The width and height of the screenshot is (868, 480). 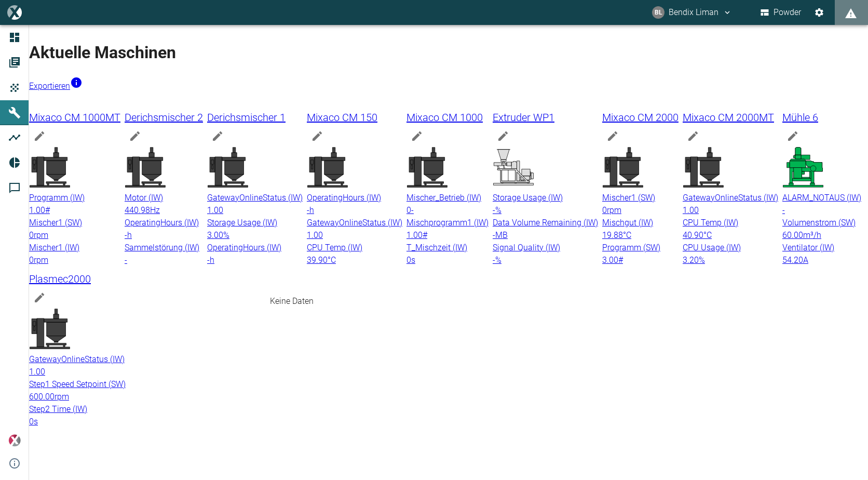 What do you see at coordinates (56, 86) in the screenshot?
I see `a: Exportieren` at bounding box center [56, 86].